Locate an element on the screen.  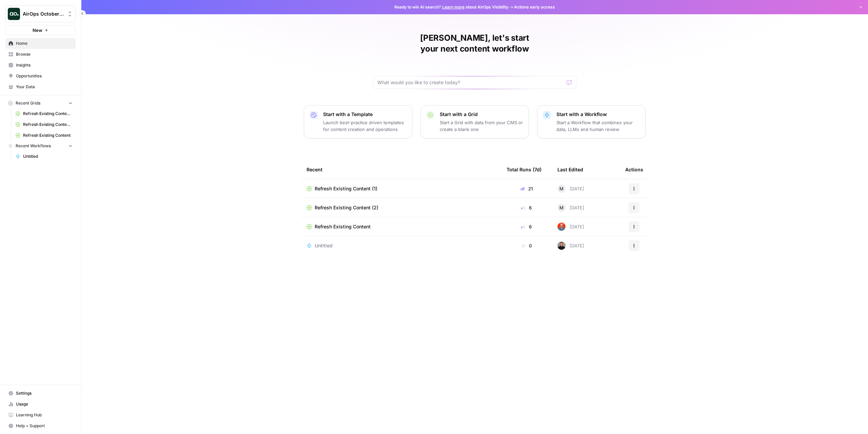
p: Start with a Grid is located at coordinates (481, 114).